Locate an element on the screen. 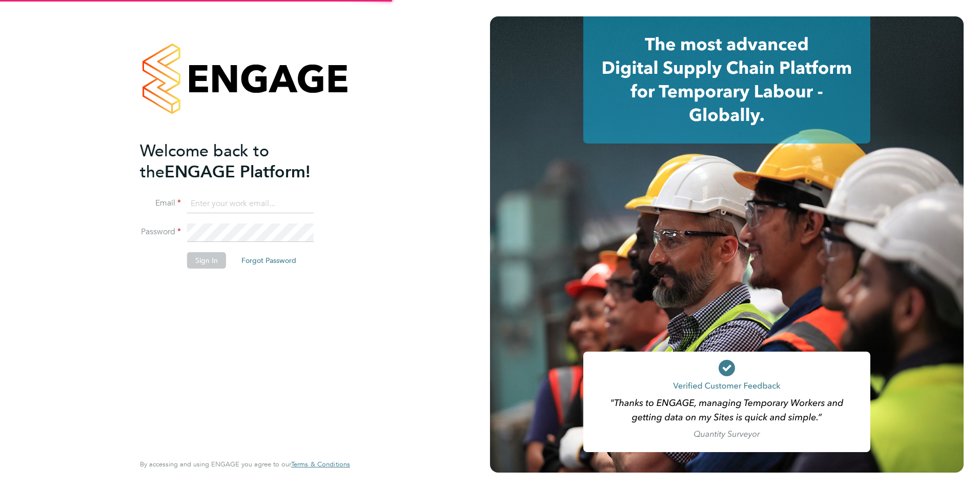 This screenshot has width=980, height=489. span: Welcome back to the is located at coordinates (205, 162).